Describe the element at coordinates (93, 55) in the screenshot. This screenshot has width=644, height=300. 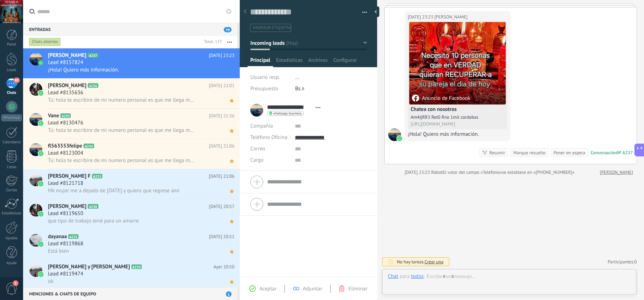
I see `span: A237` at that location.